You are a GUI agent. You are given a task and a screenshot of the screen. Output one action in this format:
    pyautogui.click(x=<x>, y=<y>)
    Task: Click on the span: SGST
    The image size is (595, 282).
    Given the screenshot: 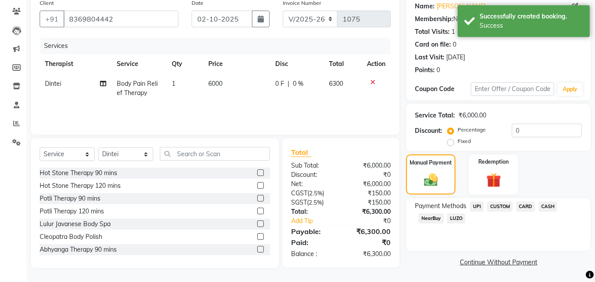 What is the action you would take?
    pyautogui.click(x=299, y=203)
    